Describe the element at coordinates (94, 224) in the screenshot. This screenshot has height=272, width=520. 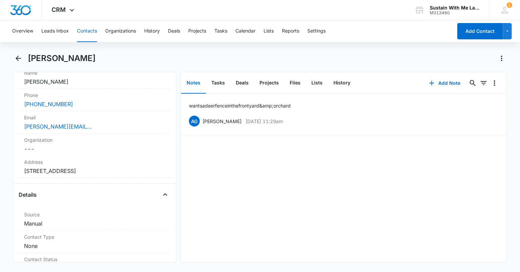
I see `dd: Manual` at that location.